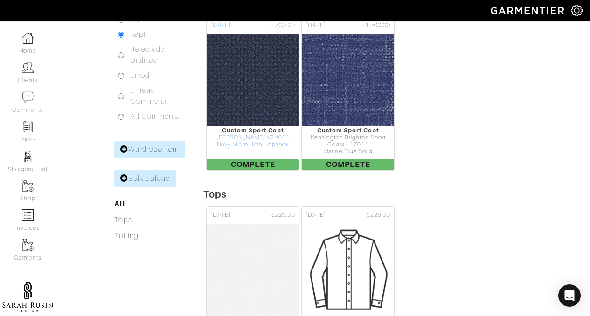  What do you see at coordinates (123, 220) in the screenshot?
I see `a: Tops` at bounding box center [123, 220].